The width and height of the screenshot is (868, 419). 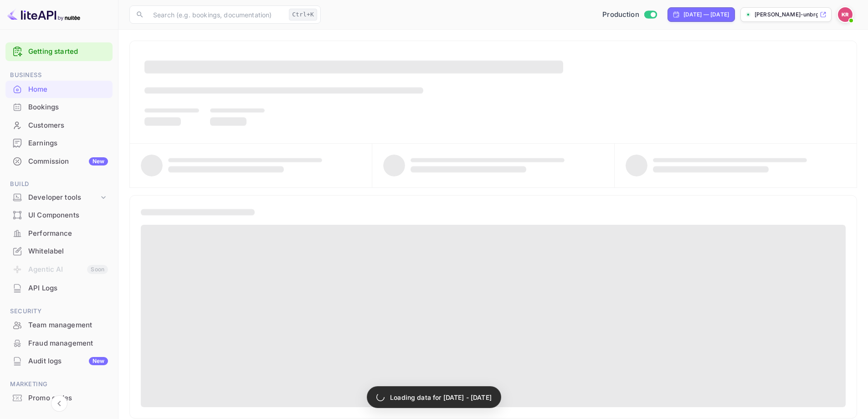 I want to click on a: Whitelabel, so click(x=59, y=251).